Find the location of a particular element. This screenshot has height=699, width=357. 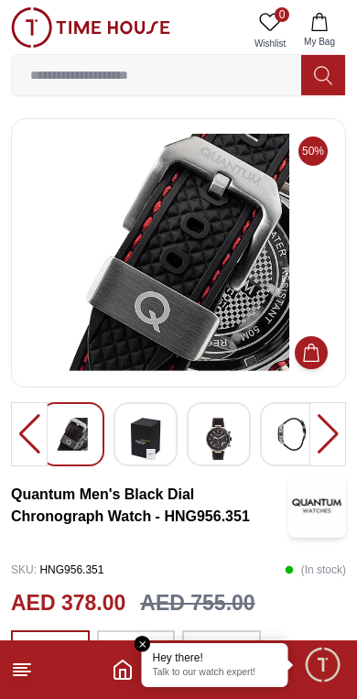

p: ( In stock ) is located at coordinates (315, 569).